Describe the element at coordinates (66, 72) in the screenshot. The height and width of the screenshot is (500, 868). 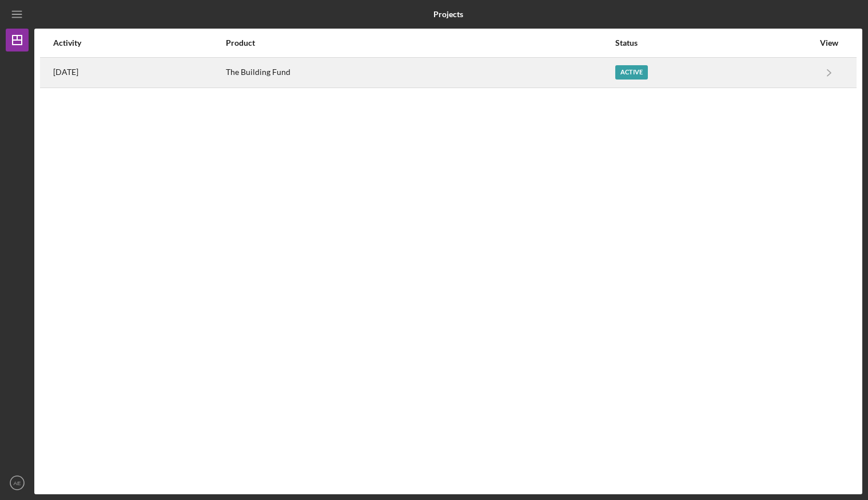
I see `time: 2025-08-06 19:59` at that location.